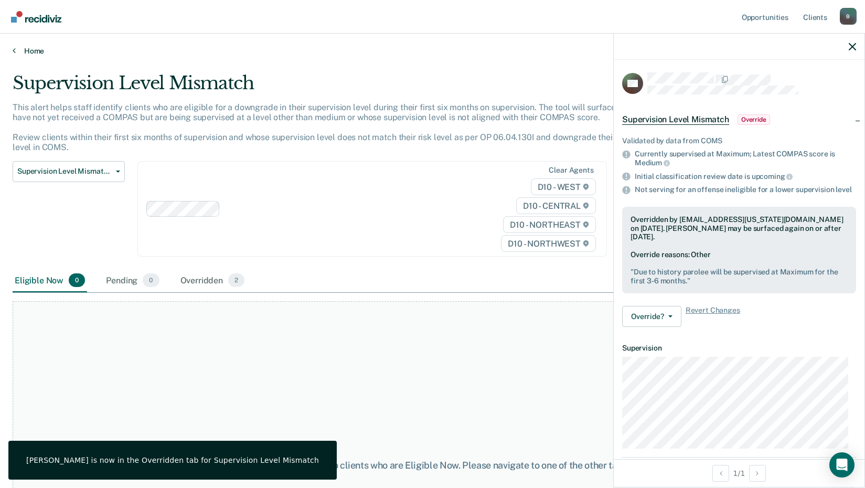  What do you see at coordinates (848, 16) in the screenshot?
I see `div: B` at bounding box center [848, 16].